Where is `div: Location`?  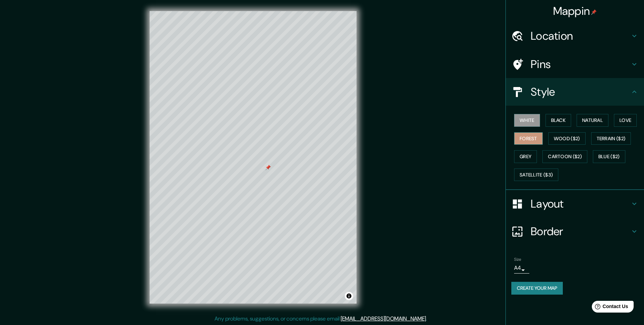
div: Location is located at coordinates (574, 36).